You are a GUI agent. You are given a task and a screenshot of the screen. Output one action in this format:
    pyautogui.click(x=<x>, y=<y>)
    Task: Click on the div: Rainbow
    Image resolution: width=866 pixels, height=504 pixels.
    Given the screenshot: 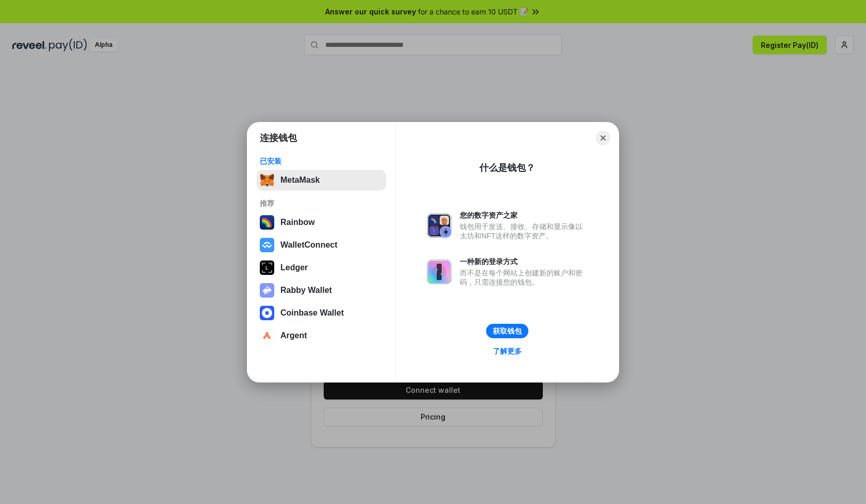 What is the action you would take?
    pyautogui.click(x=297, y=223)
    